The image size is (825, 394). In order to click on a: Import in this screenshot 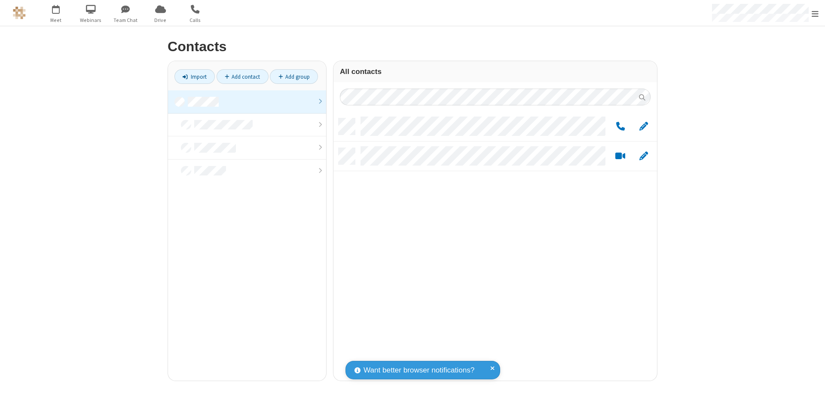, I will do `click(195, 77)`.